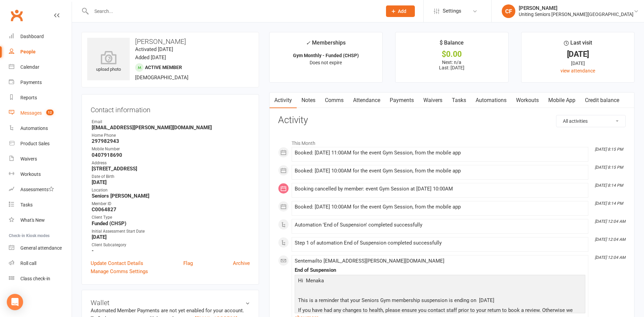 The width and height of the screenshot is (644, 317). What do you see at coordinates (171, 217) in the screenshot?
I see `div: Client Type` at bounding box center [171, 217].